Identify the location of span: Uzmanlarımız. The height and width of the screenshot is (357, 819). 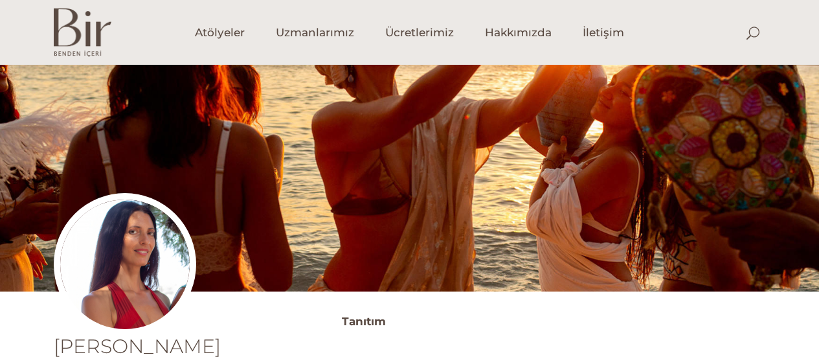
(315, 32).